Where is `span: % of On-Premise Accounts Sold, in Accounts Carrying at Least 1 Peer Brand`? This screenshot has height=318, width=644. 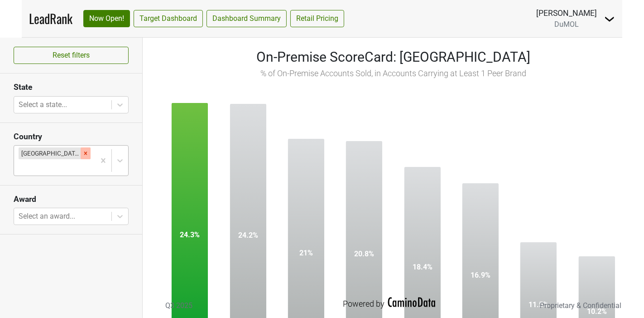 span: % of On-Premise Accounts Sold, in Accounts Carrying at Least 1 Peer Brand is located at coordinates (393, 73).